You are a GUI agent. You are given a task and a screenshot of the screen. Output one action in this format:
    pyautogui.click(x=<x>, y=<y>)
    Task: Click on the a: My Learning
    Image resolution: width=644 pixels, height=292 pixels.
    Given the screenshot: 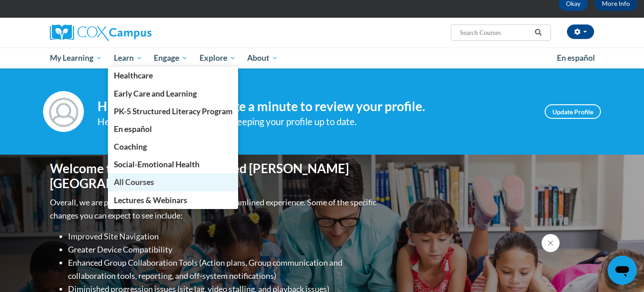 What is the action you would take?
    pyautogui.click(x=76, y=58)
    